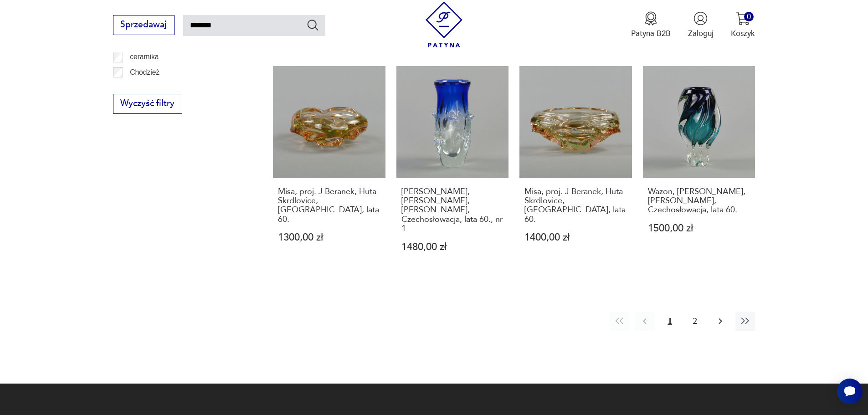  Describe the element at coordinates (670, 321) in the screenshot. I see `button: 1` at that location.